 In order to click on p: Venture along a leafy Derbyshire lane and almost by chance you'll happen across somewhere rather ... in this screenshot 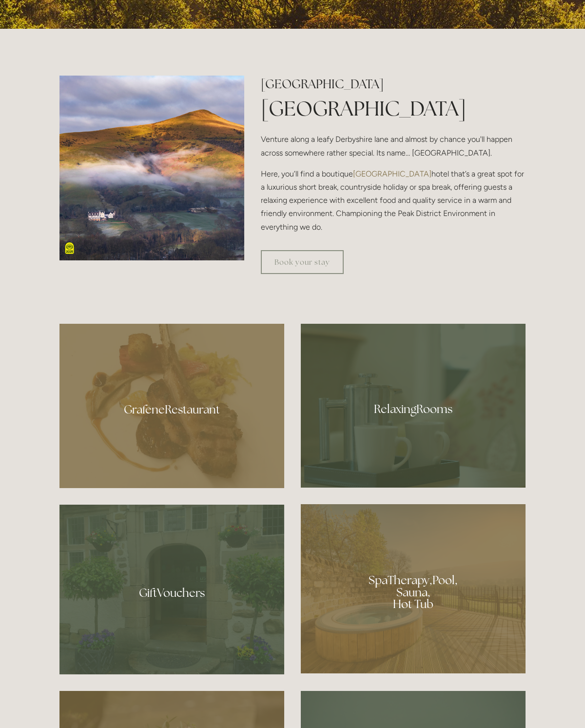, I will do `click(393, 146)`.